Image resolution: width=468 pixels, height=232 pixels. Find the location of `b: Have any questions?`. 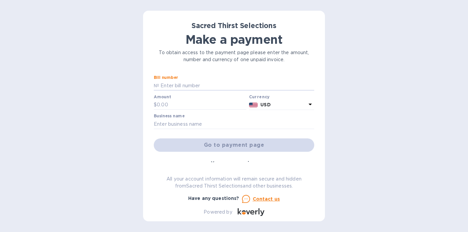

b: Have any questions? is located at coordinates (214, 198).